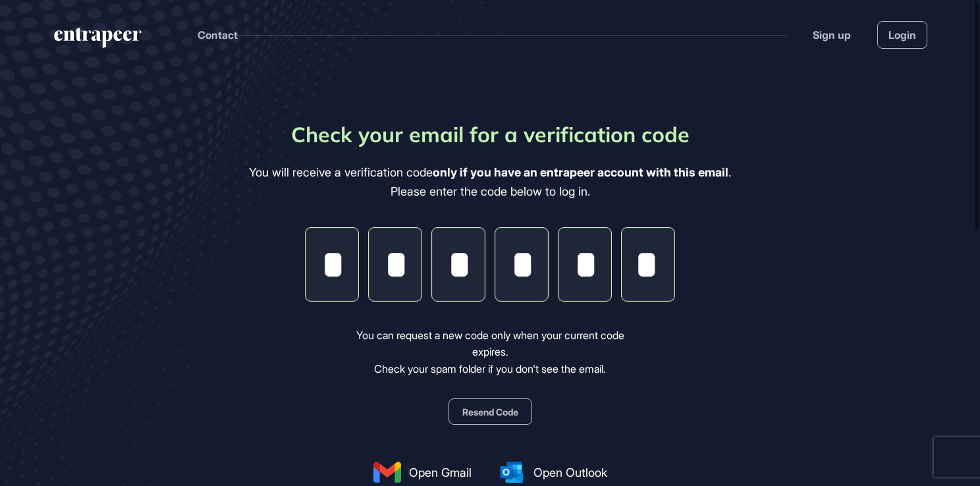 This screenshot has height=486, width=980. I want to click on a: entrapeer-logo, so click(97, 40).